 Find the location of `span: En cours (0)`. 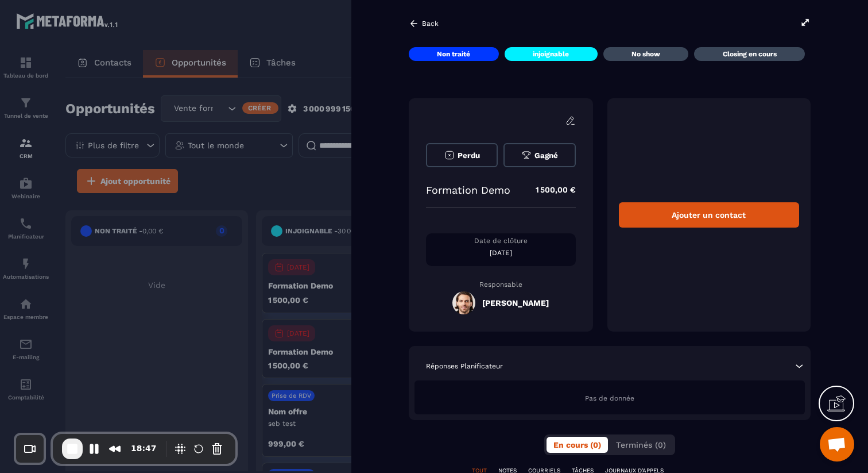

span: En cours (0) is located at coordinates (577, 444).